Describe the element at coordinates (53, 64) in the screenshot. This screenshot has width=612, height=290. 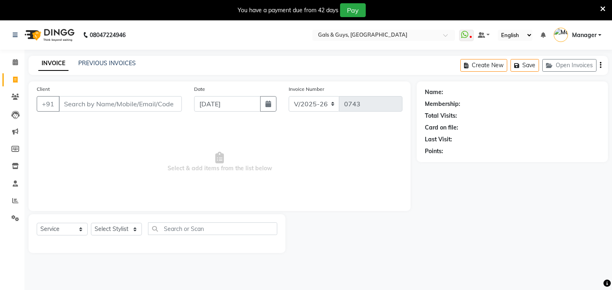
I see `a: INVOICE` at that location.